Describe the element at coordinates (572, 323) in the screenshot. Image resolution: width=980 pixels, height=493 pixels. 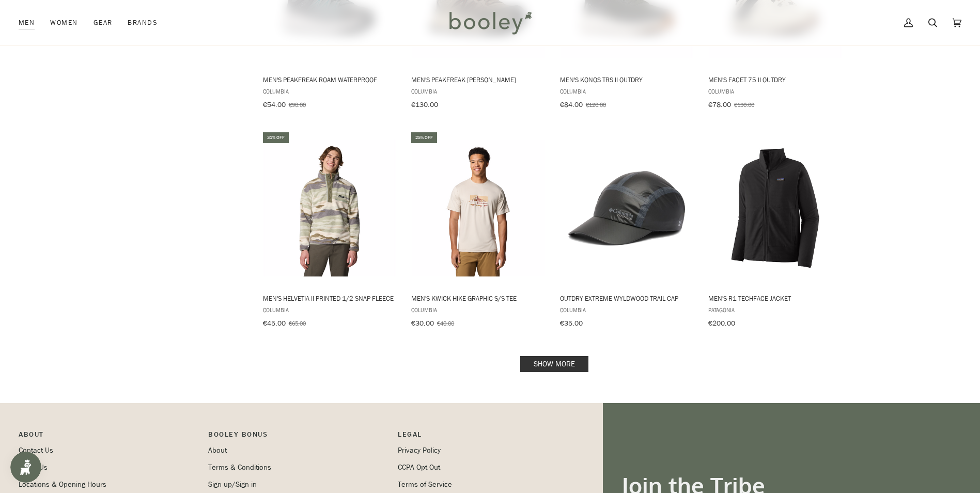
I see `span: €35.00` at that location.